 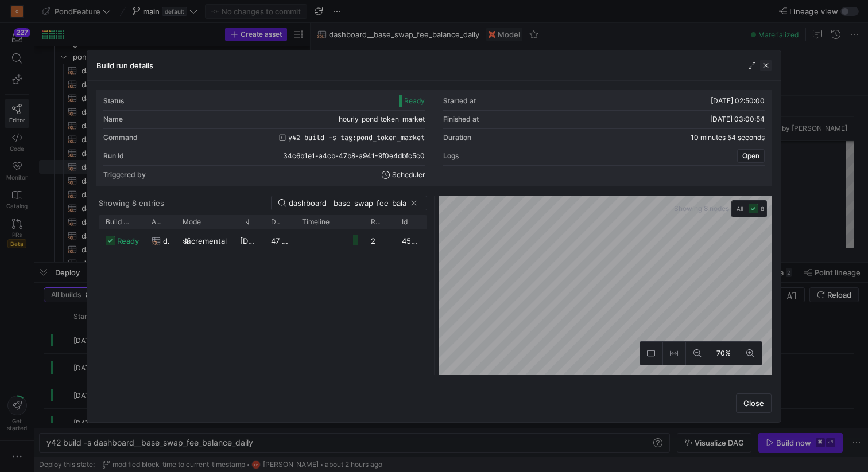 I want to click on span: incremental, so click(x=206, y=241).